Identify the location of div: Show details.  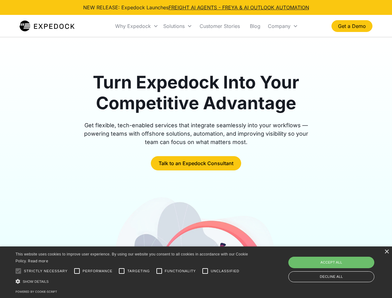
(133, 282).